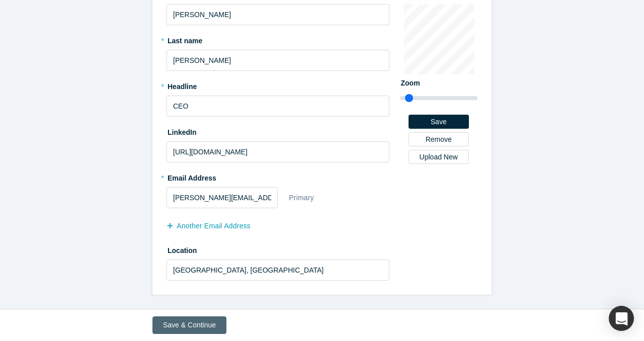 The height and width of the screenshot is (341, 644). I want to click on label: Location, so click(278, 249).